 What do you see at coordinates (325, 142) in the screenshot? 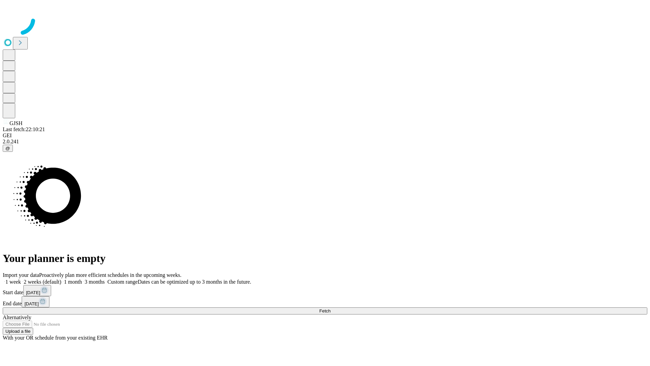
I see `div: 2.0.241` at bounding box center [325, 142].